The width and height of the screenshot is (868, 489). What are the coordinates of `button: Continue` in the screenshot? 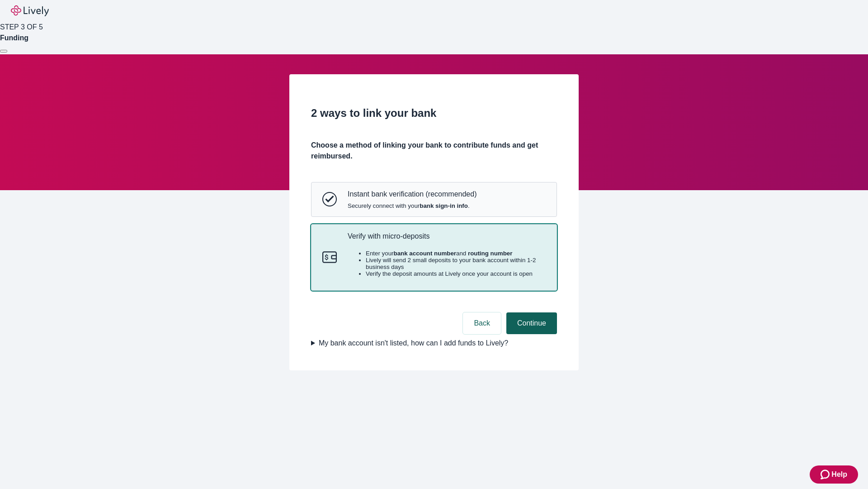 It's located at (532, 323).